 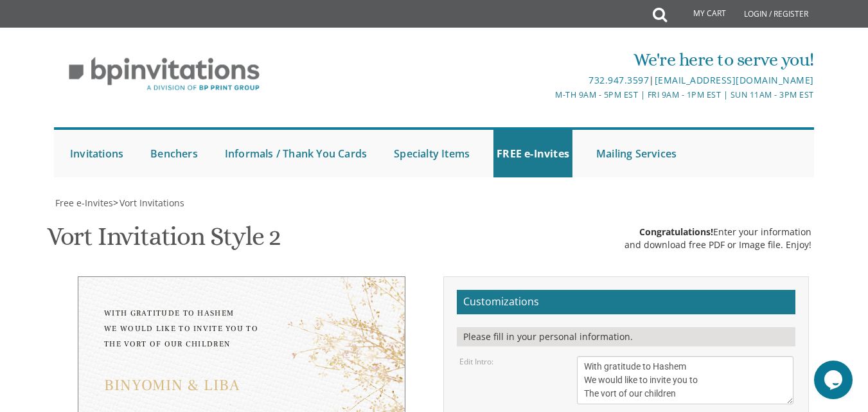 What do you see at coordinates (626, 302) in the screenshot?
I see `h2: Customizations` at bounding box center [626, 302].